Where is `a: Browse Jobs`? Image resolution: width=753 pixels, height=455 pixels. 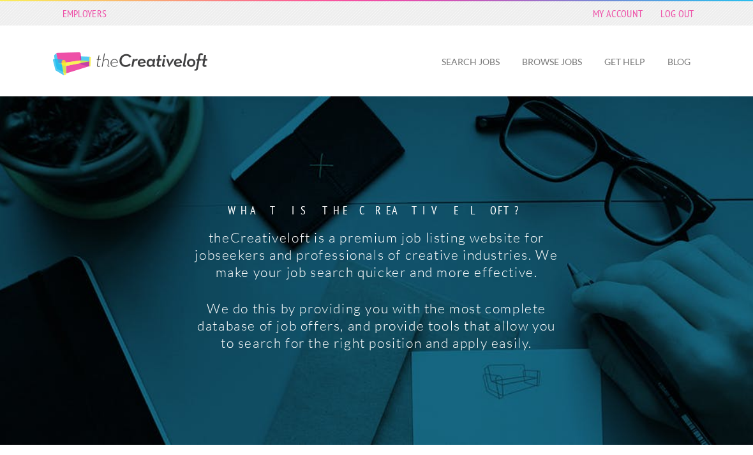
a: Browse Jobs is located at coordinates (552, 62).